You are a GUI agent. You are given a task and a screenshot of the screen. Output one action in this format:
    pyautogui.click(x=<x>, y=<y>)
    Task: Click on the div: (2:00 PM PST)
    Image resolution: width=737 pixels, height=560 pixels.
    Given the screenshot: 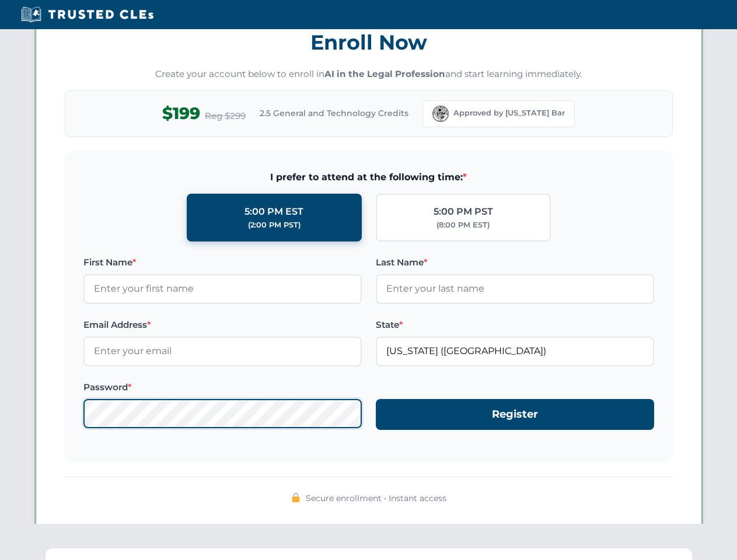 What is the action you would take?
    pyautogui.click(x=274, y=225)
    